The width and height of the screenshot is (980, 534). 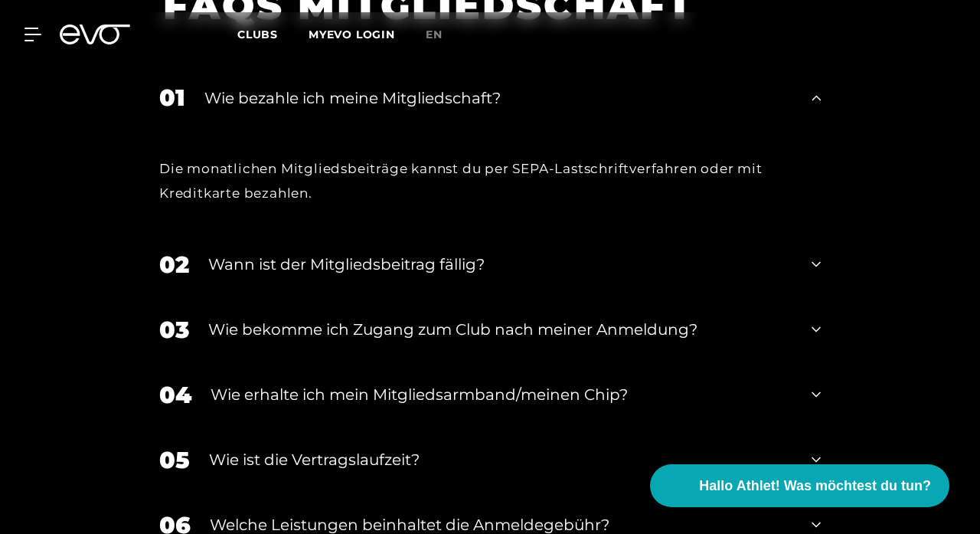 I want to click on div: 01, so click(x=173, y=97).